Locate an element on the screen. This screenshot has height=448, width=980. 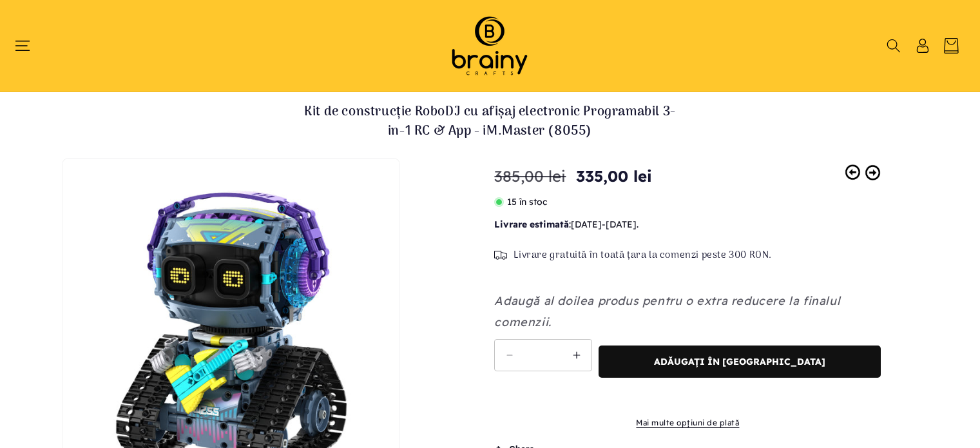
span: 335,00 lei is located at coordinates (615, 176).